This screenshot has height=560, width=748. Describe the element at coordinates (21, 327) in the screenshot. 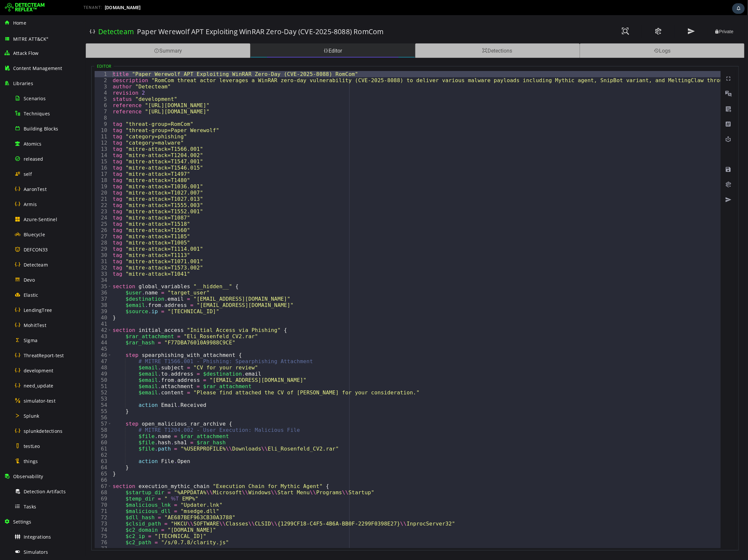

I see `div: 44` at that location.